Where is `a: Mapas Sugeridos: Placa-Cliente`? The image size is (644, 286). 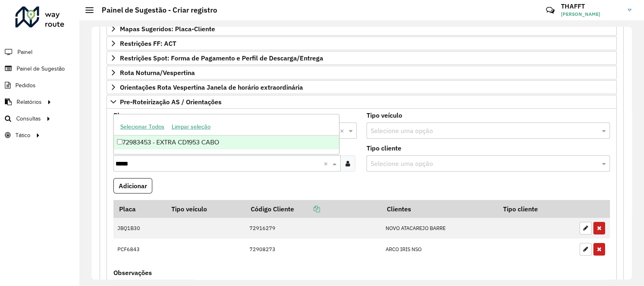 a: Mapas Sugeridos: Placa-Cliente is located at coordinates (361, 29).